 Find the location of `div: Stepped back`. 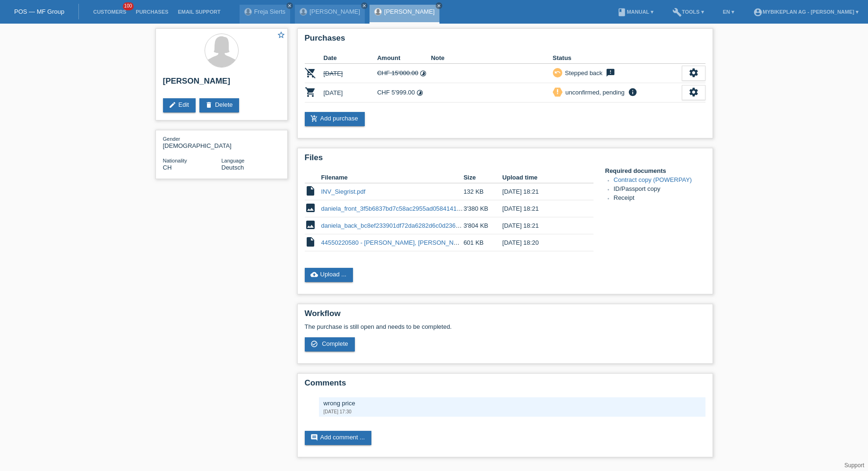

div: Stepped back is located at coordinates (583, 73).